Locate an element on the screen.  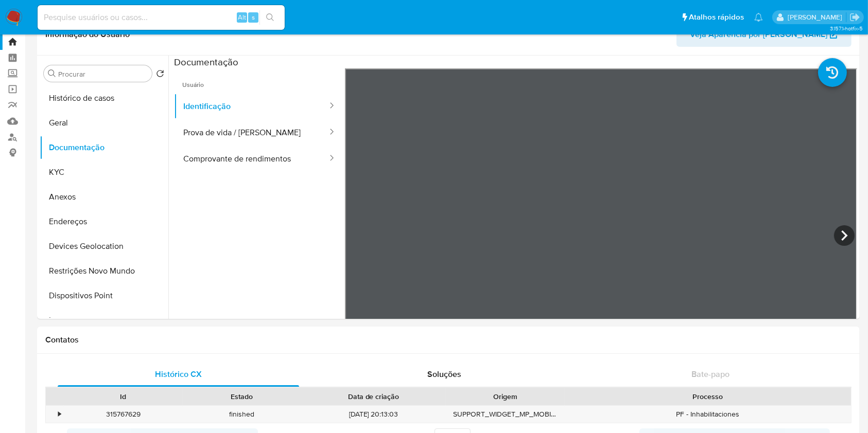
input: Procurar is located at coordinates (103, 74).